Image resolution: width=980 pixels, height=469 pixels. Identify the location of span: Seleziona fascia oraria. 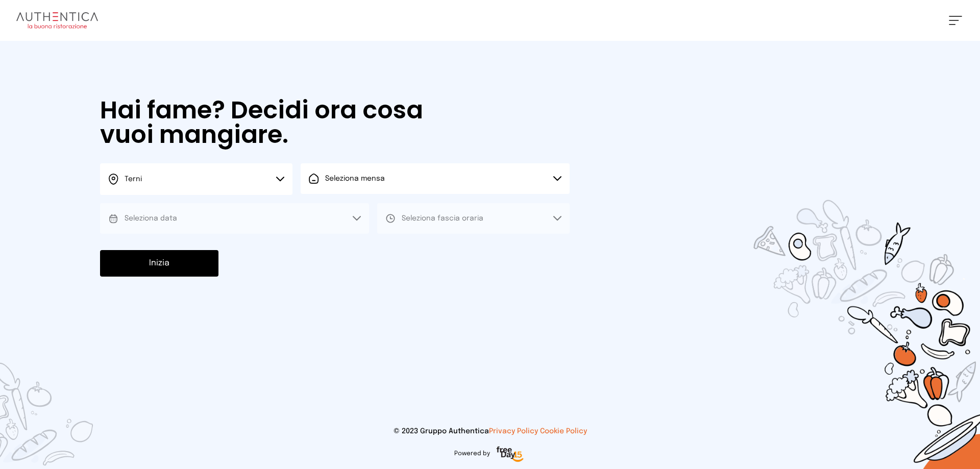
(442, 218).